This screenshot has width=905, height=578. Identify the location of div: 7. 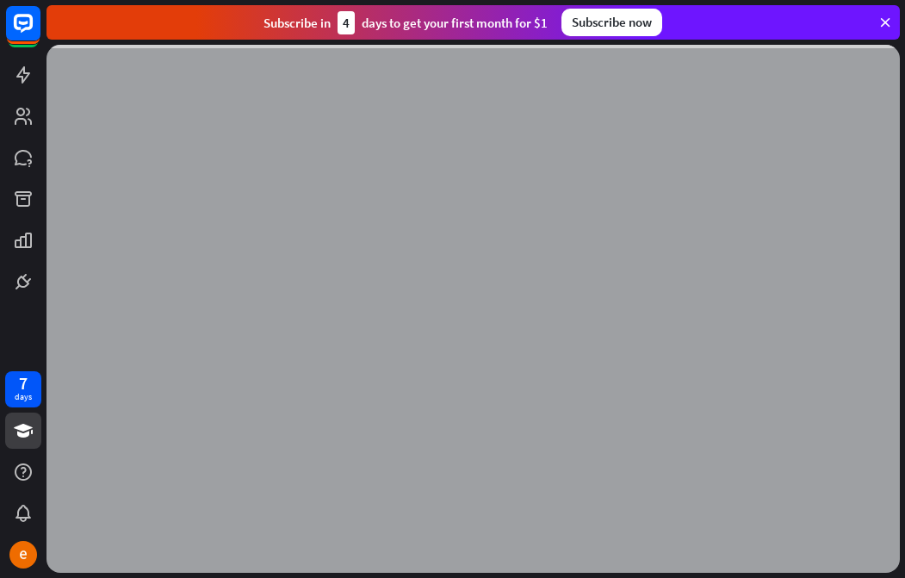
(23, 383).